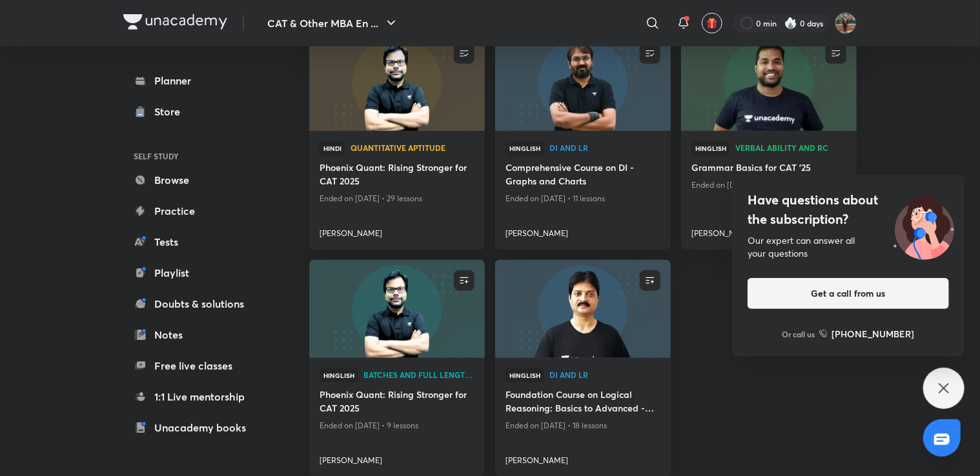 This screenshot has width=980, height=476. What do you see at coordinates (198, 180) in the screenshot?
I see `a: Browse` at bounding box center [198, 180].